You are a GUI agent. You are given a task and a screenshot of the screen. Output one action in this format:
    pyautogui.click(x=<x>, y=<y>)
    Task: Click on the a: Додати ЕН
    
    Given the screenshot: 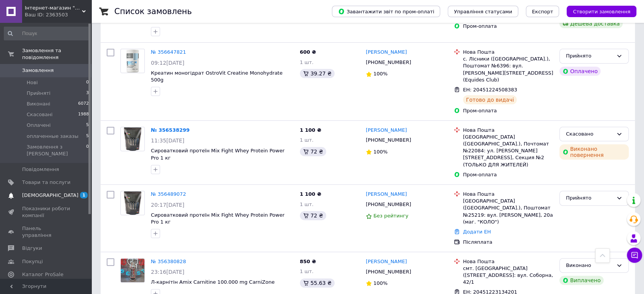 What is the action you would take?
    pyautogui.click(x=477, y=232)
    